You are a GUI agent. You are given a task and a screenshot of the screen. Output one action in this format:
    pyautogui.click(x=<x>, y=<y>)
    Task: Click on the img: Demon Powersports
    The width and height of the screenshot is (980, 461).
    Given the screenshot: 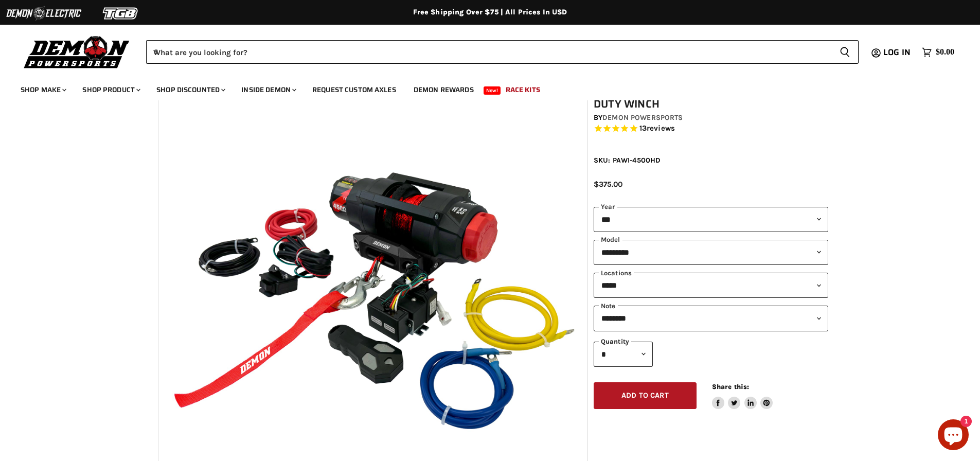 What is the action you would take?
    pyautogui.click(x=77, y=51)
    